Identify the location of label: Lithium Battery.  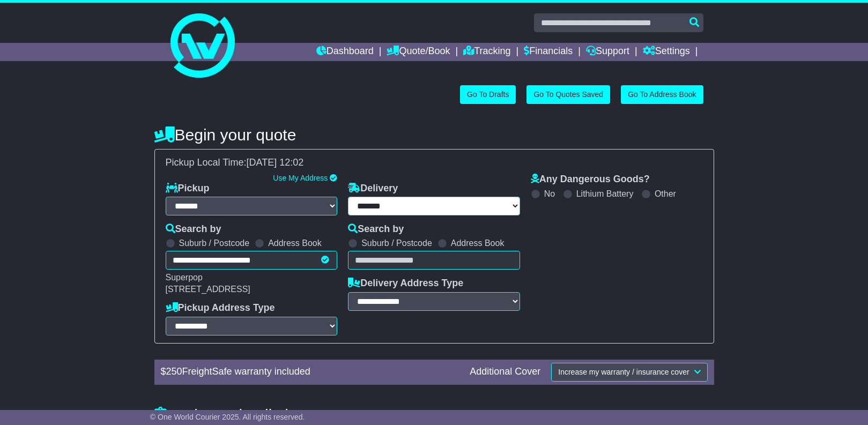
(604, 194).